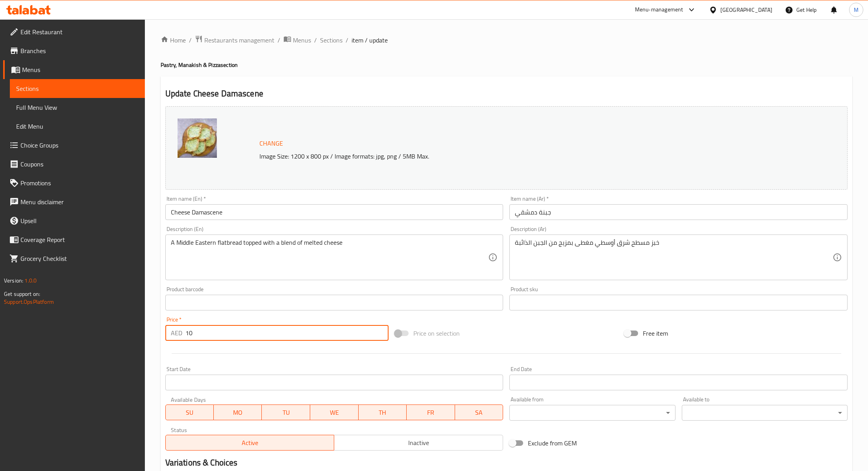  What do you see at coordinates (655, 333) in the screenshot?
I see `span: Free item` at bounding box center [655, 333].